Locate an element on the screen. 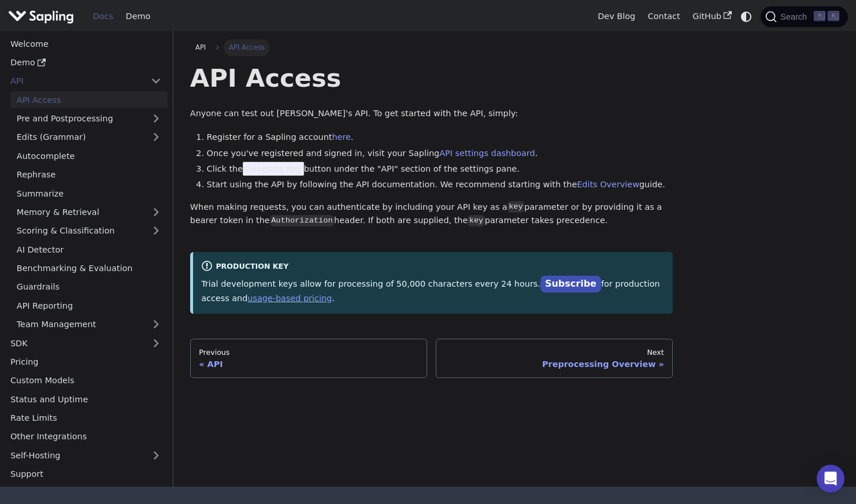 Image resolution: width=856 pixels, height=504 pixels. div: Preprocessing Overview is located at coordinates (555, 364).